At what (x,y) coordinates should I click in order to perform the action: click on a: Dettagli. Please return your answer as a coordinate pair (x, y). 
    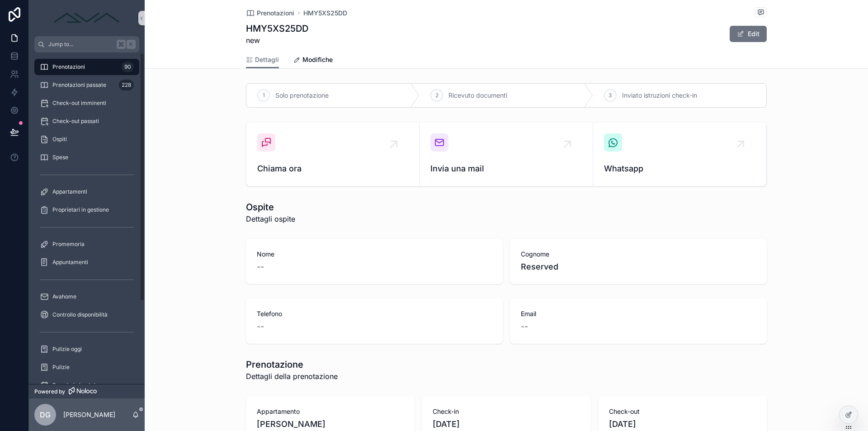
    Looking at the image, I should click on (262, 60).